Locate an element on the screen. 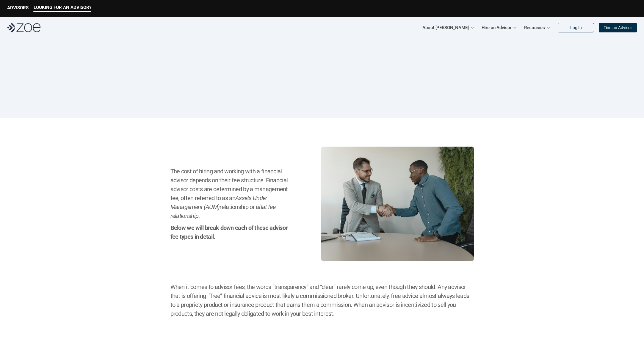 The height and width of the screenshot is (350, 644). p: Resources is located at coordinates (535, 28).